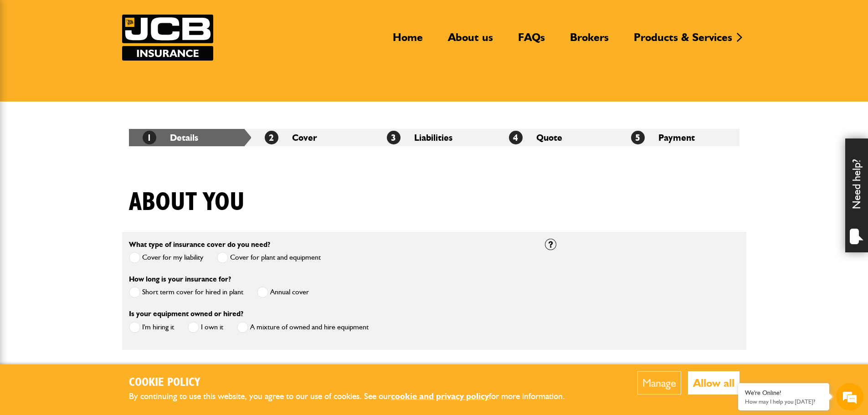  Describe the element at coordinates (660, 383) in the screenshot. I see `button: Manage` at that location.